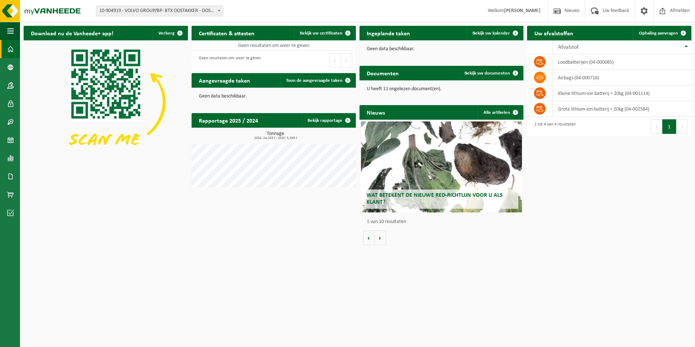 Image resolution: width=695 pixels, height=347 pixels. I want to click on a: Bekijk uw certificaten, so click(325, 33).